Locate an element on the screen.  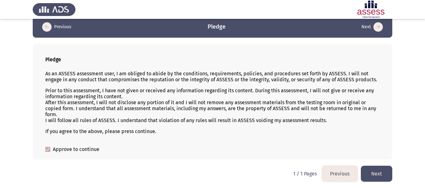
span: Approve to continue is located at coordinates (76, 150).